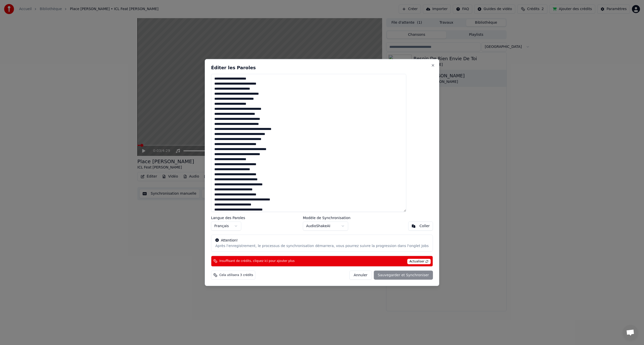  Describe the element at coordinates (257, 261) in the screenshot. I see `span: Insuffisant de crédits, cliquez ici pour ajouter plus` at that location.